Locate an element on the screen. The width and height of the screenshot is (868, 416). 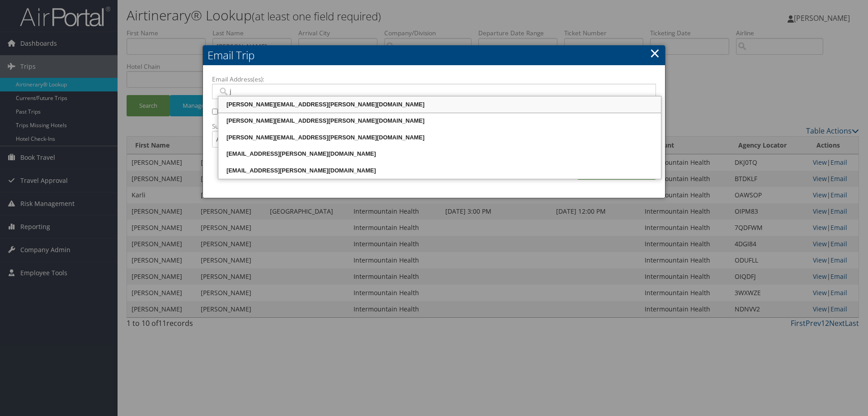
label: Subject: is located at coordinates (434, 126).